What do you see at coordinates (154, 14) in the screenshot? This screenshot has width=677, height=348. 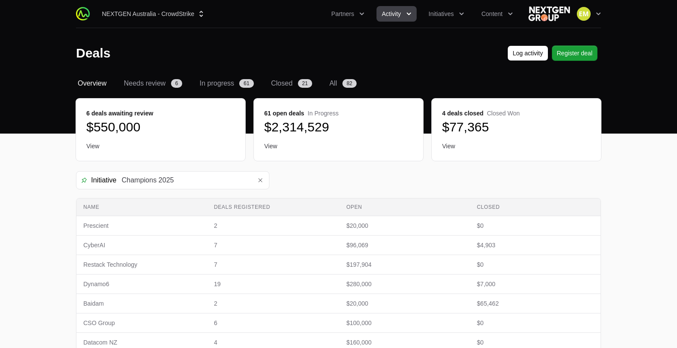 I see `div: Supplier switch menu` at bounding box center [154, 14].